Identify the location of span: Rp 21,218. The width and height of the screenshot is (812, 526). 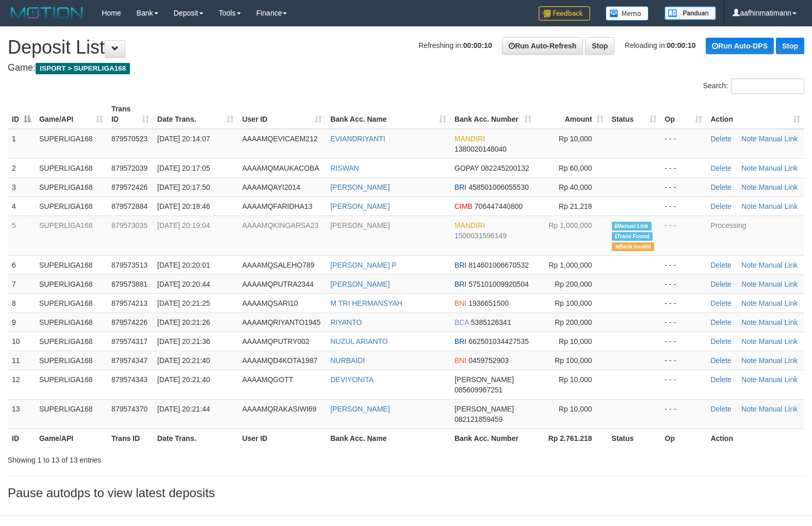
(575, 207).